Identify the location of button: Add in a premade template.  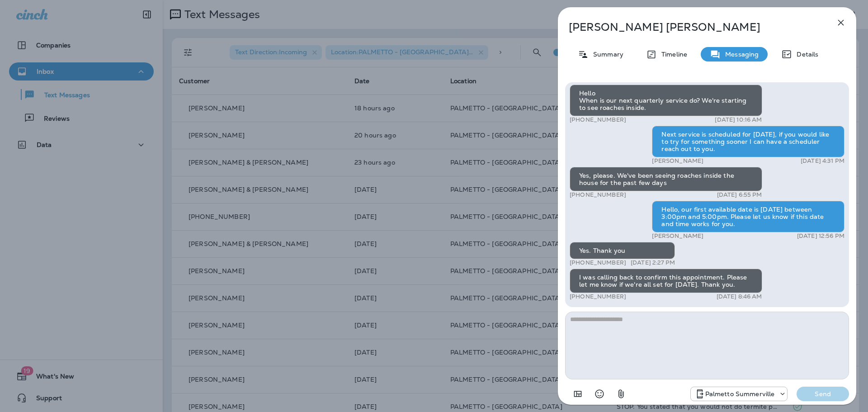
(578, 394).